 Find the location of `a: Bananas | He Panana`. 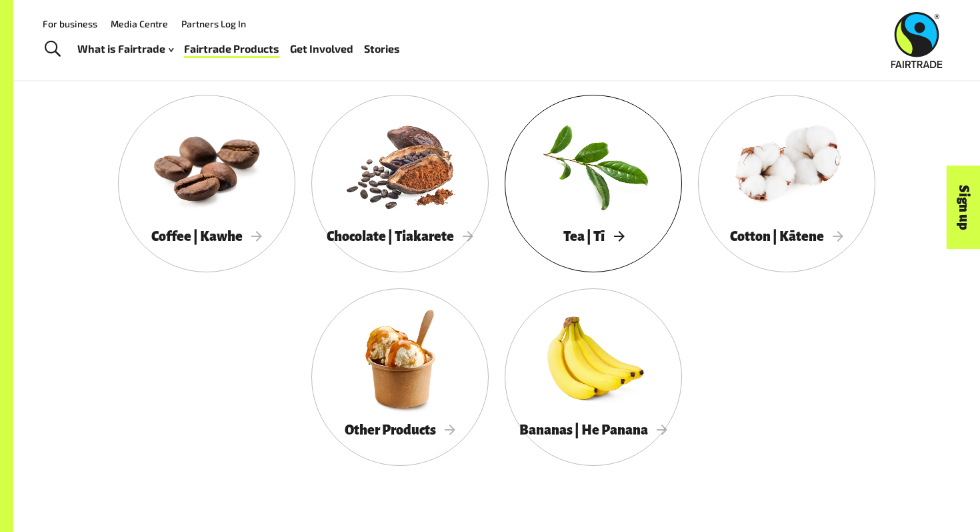

a: Bananas | He Panana is located at coordinates (593, 377).